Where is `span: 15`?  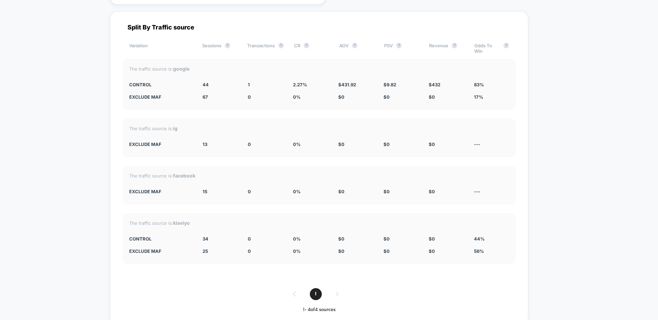
span: 15 is located at coordinates (205, 192).